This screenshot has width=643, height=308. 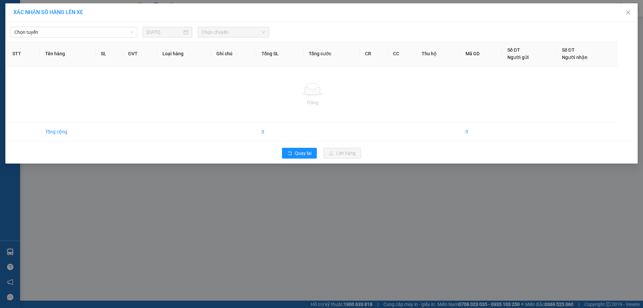 I want to click on span: XÁC NHẬN SỐ HÀNG LÊN XE, so click(x=48, y=12).